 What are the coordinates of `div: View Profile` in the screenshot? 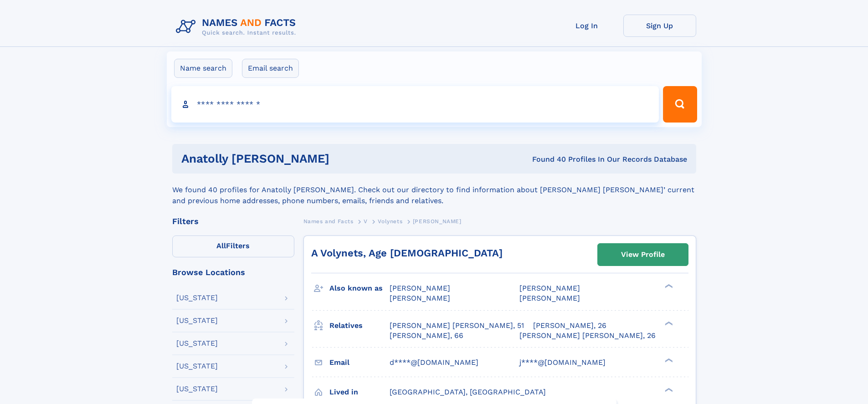 It's located at (643, 255).